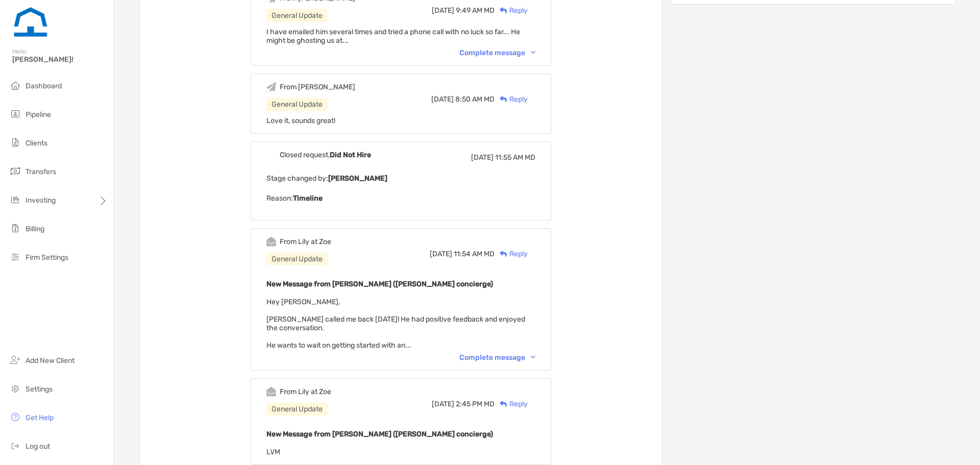 This screenshot has height=465, width=980. Describe the element at coordinates (15, 445) in the screenshot. I see `img: logout icon` at that location.